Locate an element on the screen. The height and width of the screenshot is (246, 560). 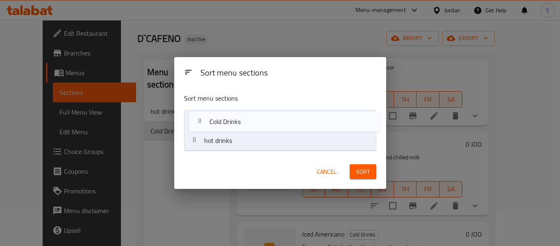
p: Sort menu sections is located at coordinates (260, 98).